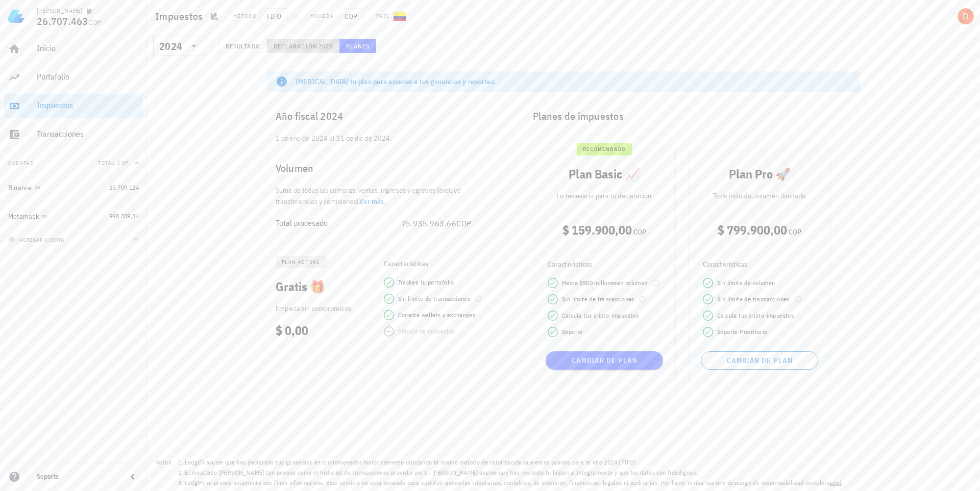 This screenshot has width=980, height=491. What do you see at coordinates (358, 46) in the screenshot?
I see `span: Planes` at bounding box center [358, 46].